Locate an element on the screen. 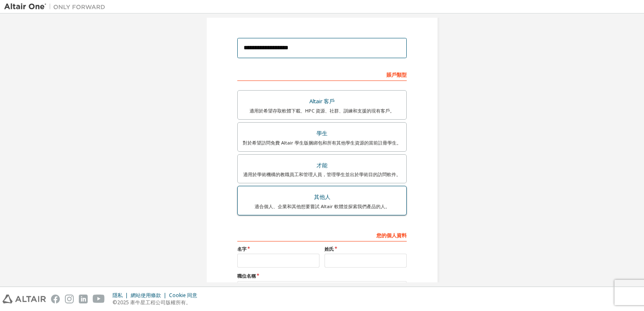 This screenshot has width=644, height=311. div: 才能 is located at coordinates (322, 166).